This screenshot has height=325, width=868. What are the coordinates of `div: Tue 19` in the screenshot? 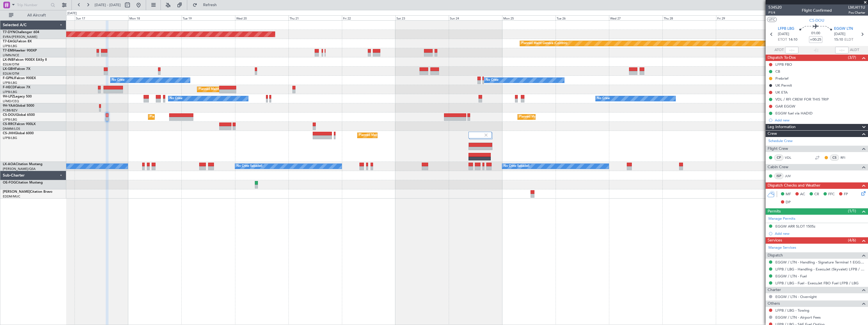 It's located at (208, 18).